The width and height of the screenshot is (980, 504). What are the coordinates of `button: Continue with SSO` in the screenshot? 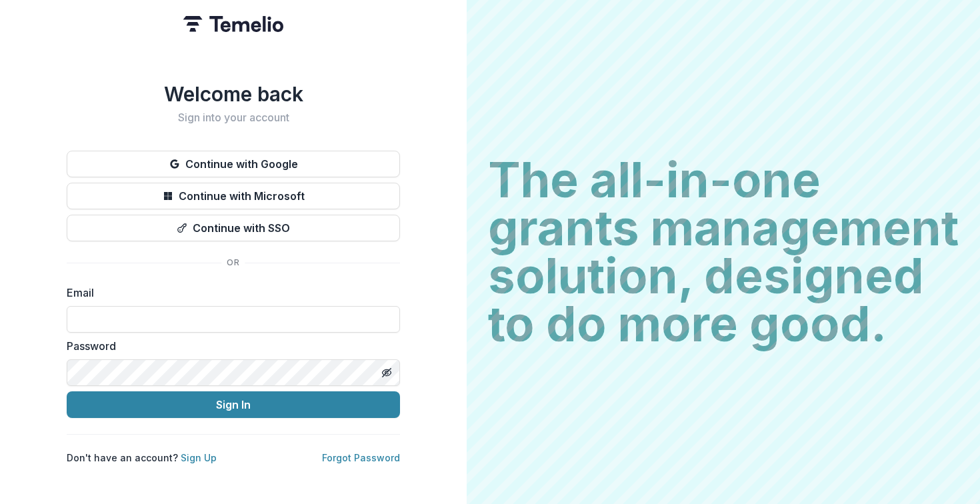 It's located at (233, 228).